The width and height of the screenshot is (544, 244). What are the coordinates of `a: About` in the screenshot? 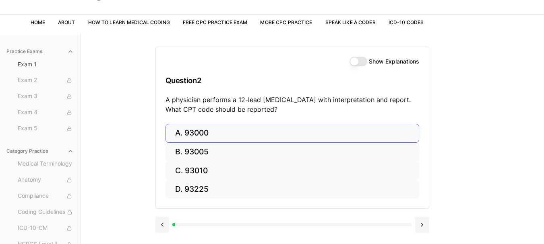 It's located at (66, 22).